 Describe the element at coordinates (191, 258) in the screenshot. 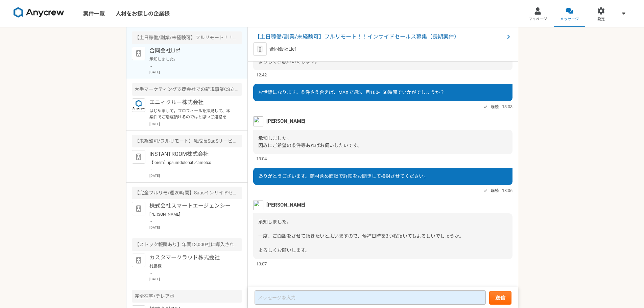

I see `p: カスタマークラウド株式会社` at that location.